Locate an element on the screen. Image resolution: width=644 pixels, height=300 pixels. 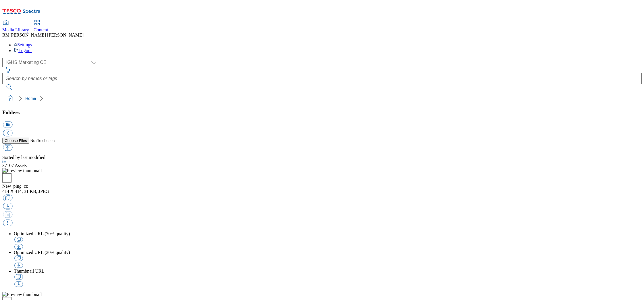
a: Content is located at coordinates (41, 26).